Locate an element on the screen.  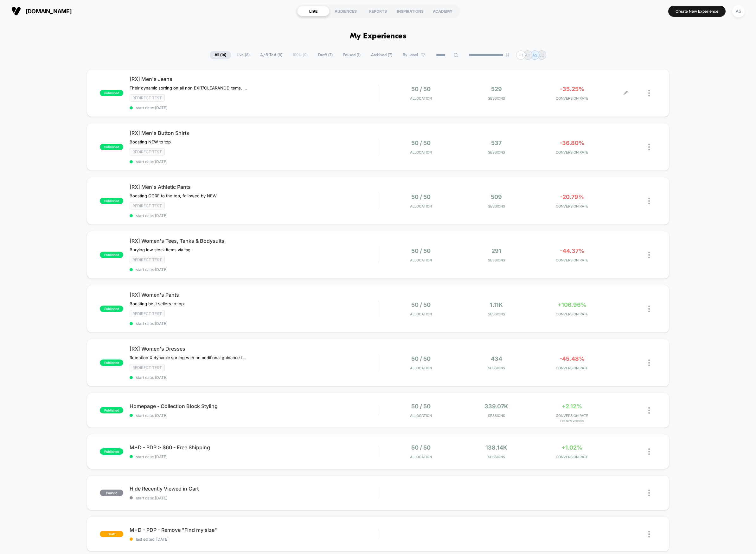
span: -20.79% is located at coordinates (572, 196).